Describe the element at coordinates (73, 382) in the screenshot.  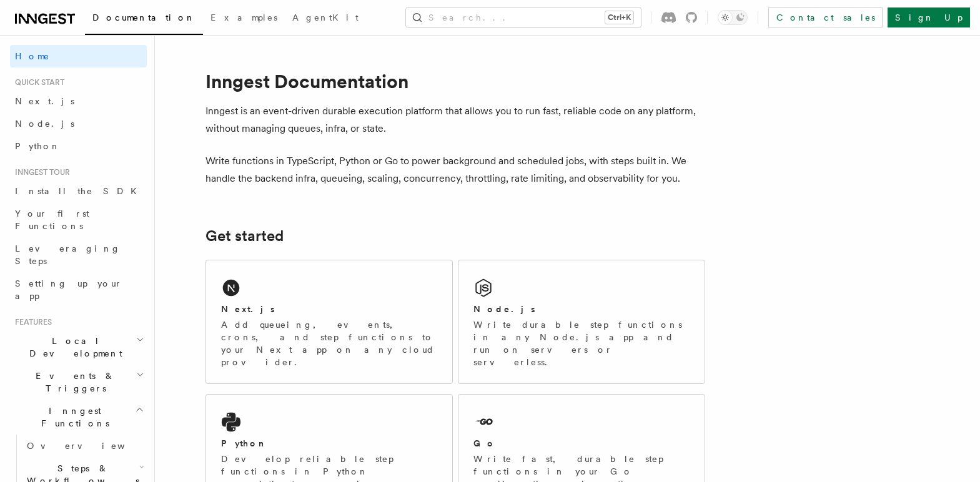
I see `span: Events & Triggers` at that location.